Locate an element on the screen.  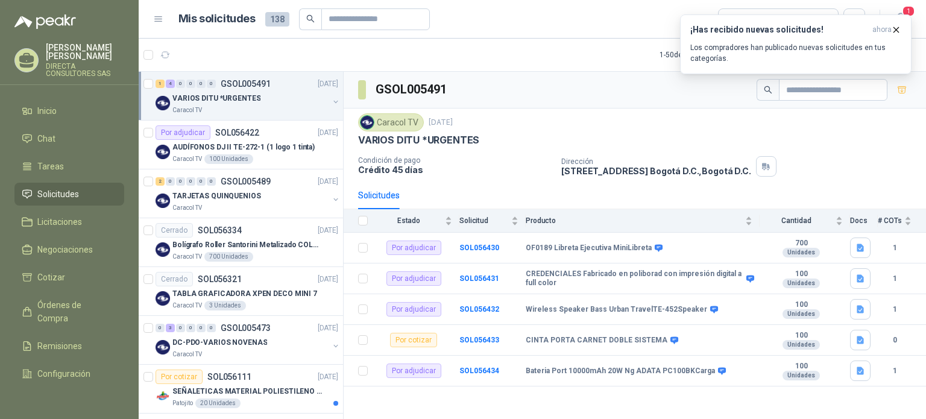
p: DIRECTA CONSULTORES SAS is located at coordinates (85, 70).